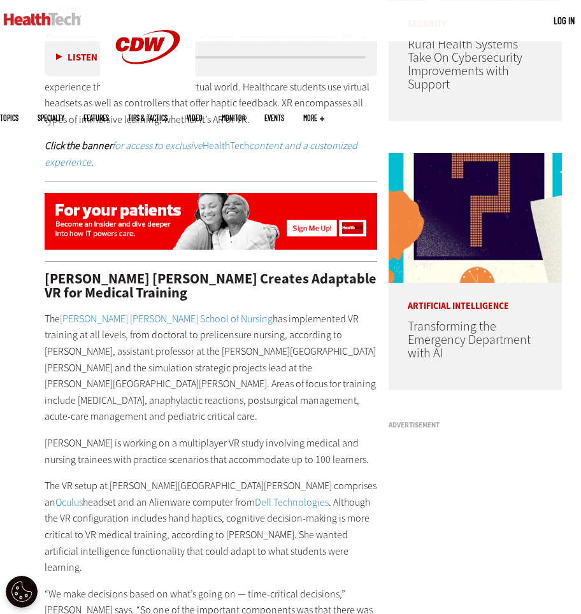 The height and width of the screenshot is (614, 581). What do you see at coordinates (211, 367) in the screenshot?
I see `p: The has implemented VR training at all levels, from doctoral to prelicensure nursing, according t...` at bounding box center [211, 367].